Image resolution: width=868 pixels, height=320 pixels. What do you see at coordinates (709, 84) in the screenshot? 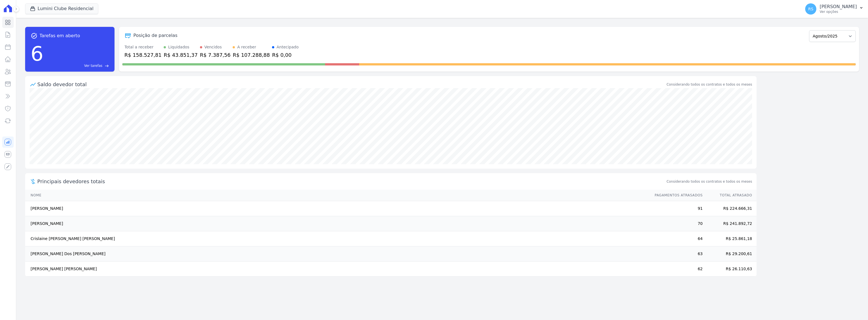
I see `div: Considerando todos os contratos e todos os meses` at bounding box center [709, 84].